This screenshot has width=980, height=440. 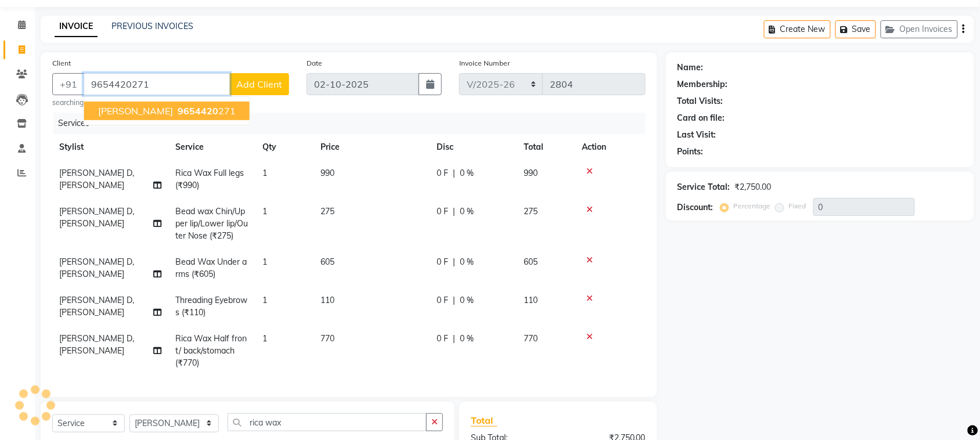 What do you see at coordinates (211, 306) in the screenshot?
I see `span: Threading Eyebrows (₹110)` at bounding box center [211, 306].